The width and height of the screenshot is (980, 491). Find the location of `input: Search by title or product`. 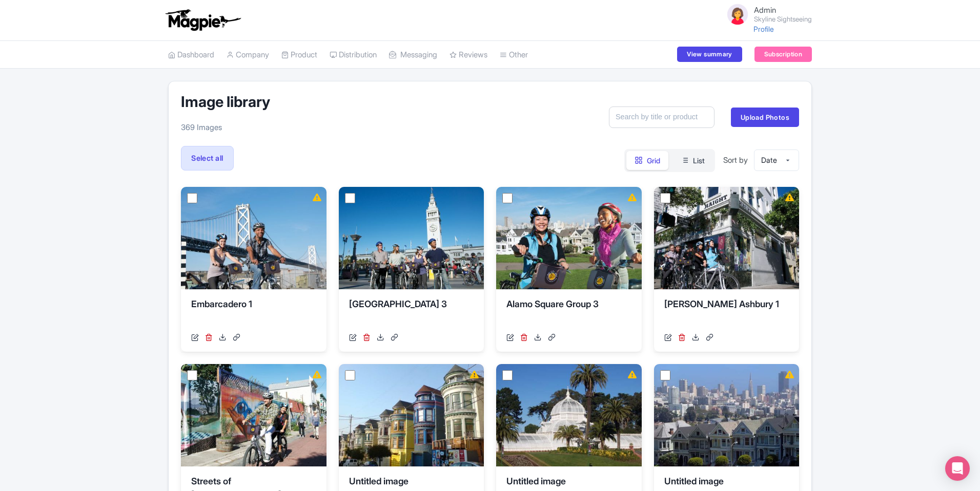

input: Search by title or product is located at coordinates (662, 118).